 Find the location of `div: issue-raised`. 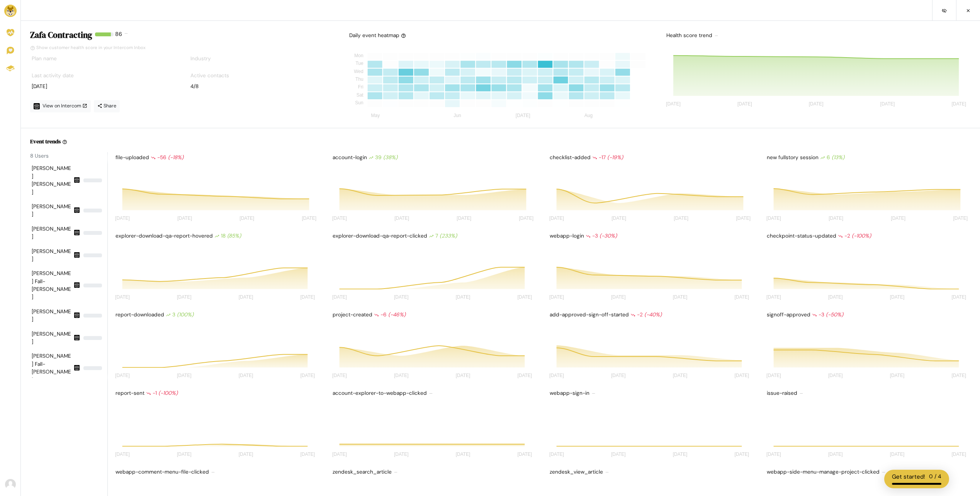

div: issue-raised is located at coordinates (868, 393).